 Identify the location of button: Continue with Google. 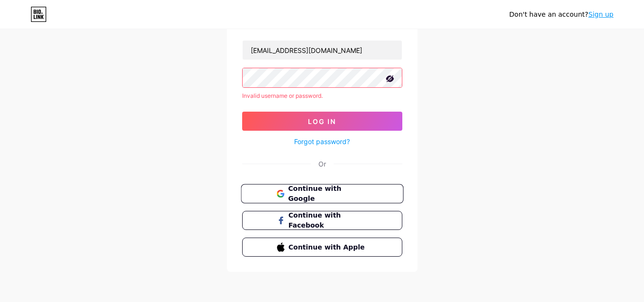
(322, 194).